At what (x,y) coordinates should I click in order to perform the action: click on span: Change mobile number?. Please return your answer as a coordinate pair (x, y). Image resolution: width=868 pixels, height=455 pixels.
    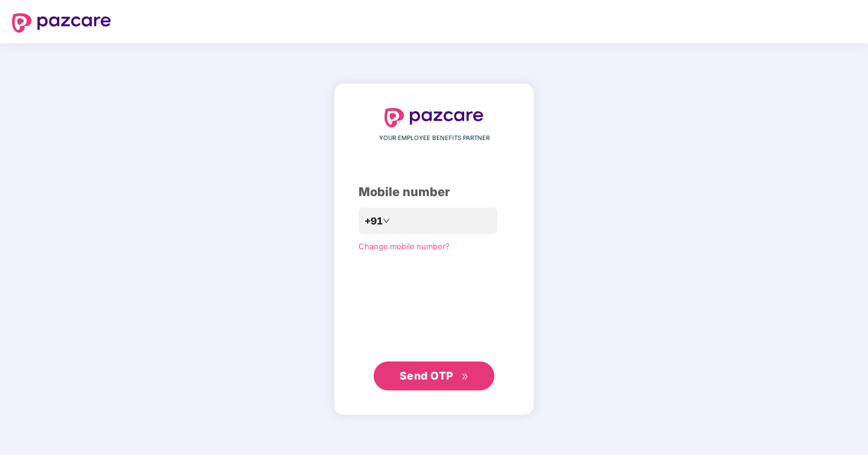
    Looking at the image, I should click on (404, 246).